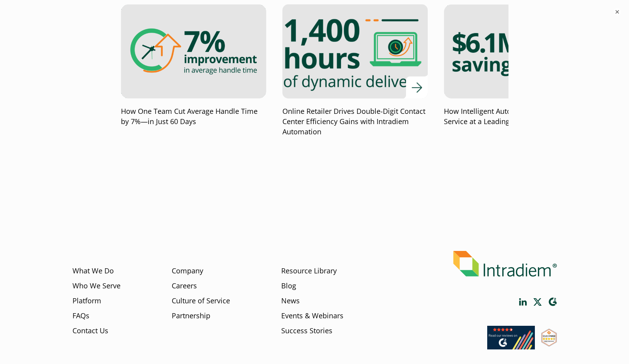  I want to click on p: Online Retailer Drives Double-Digit Contact Center Efficiency Gains with Intradiem Automation, so click(355, 122).